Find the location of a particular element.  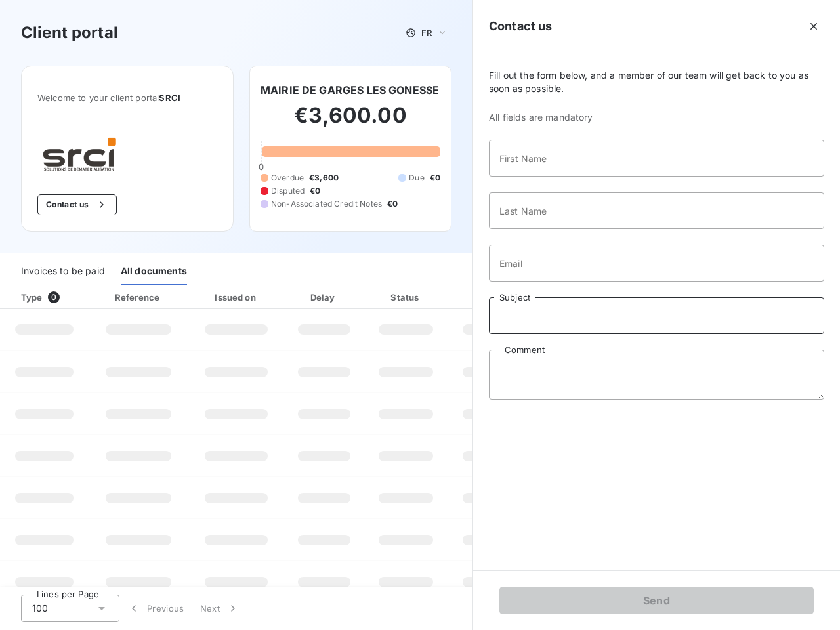

span: All fields are mandatory is located at coordinates (656, 118).